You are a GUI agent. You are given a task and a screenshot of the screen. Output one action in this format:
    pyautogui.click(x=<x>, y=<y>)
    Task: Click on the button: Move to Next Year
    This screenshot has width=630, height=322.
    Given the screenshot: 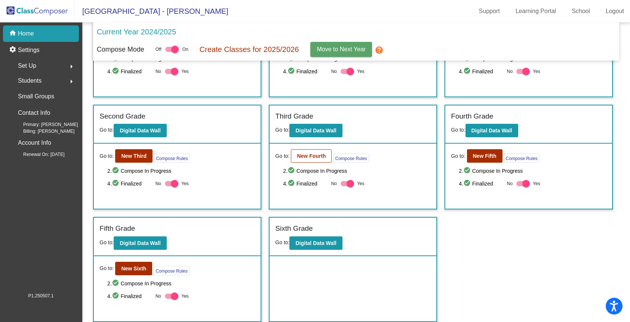 What is the action you would take?
    pyautogui.click(x=341, y=49)
    